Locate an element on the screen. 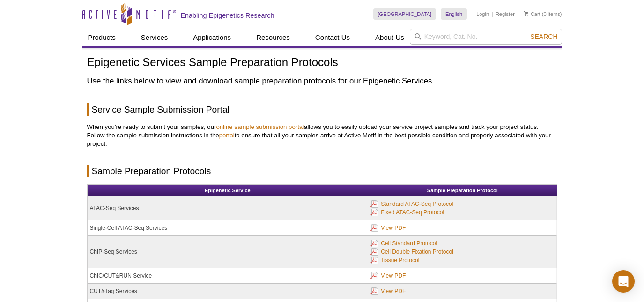  a: Standard ATAC-Seq Protocol is located at coordinates (412, 204).